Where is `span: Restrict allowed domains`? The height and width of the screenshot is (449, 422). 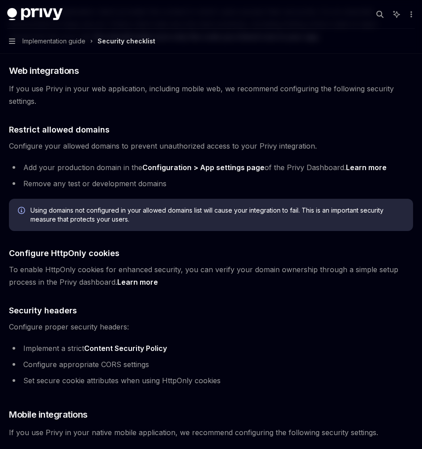 span: Restrict allowed domains is located at coordinates (59, 129).